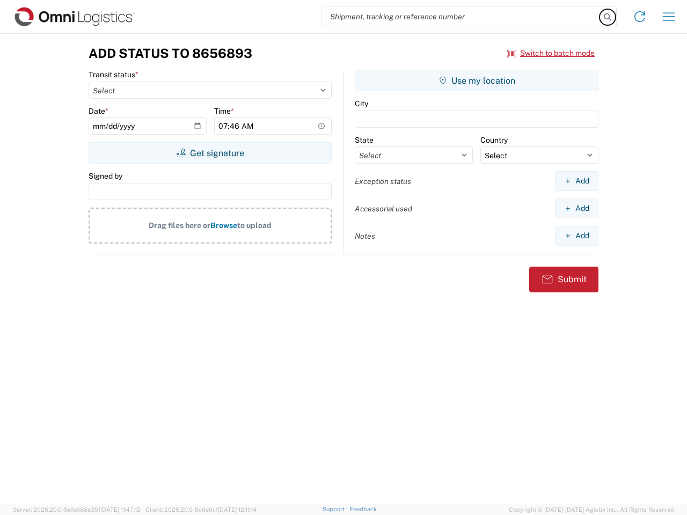 The width and height of the screenshot is (687, 515). I want to click on label: Accessorial used, so click(383, 209).